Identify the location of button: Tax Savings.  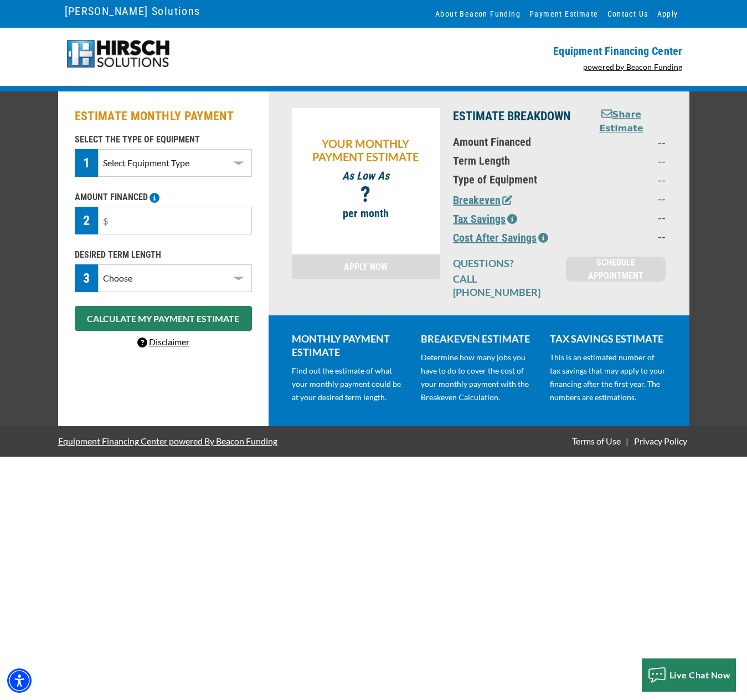
(485, 219).